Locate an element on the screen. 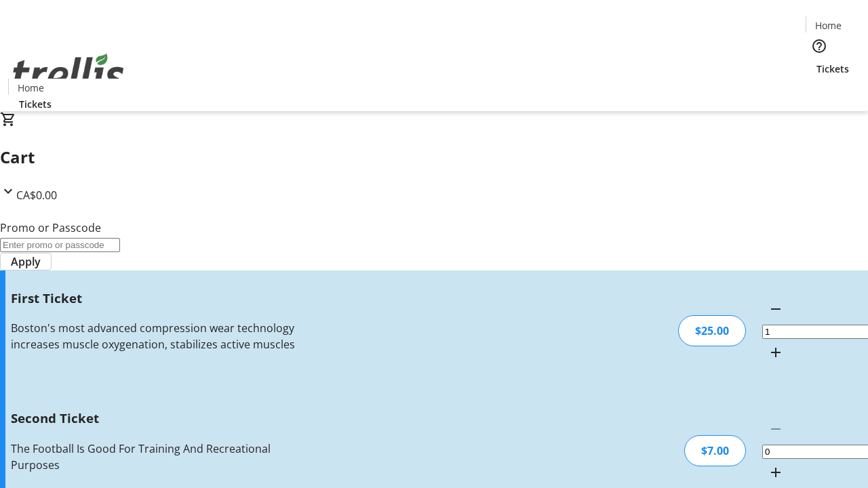  span: Apply is located at coordinates (26, 262).